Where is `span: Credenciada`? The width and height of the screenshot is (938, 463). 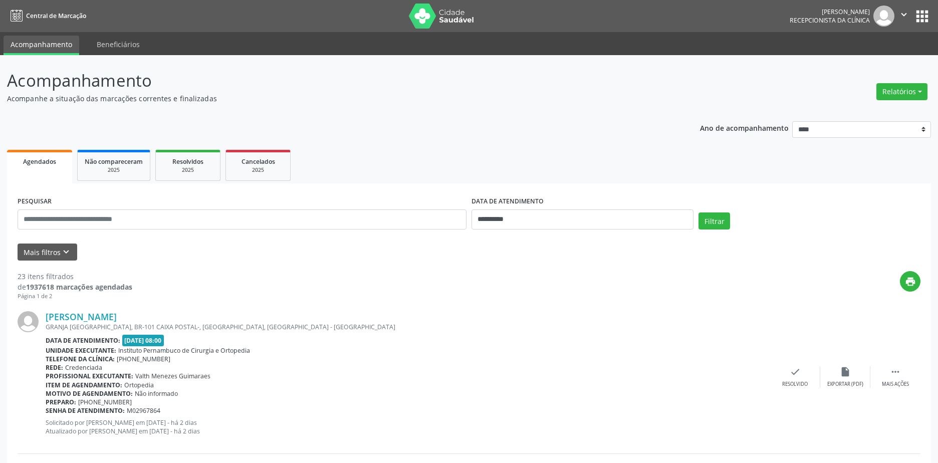 span: Credenciada is located at coordinates (84, 367).